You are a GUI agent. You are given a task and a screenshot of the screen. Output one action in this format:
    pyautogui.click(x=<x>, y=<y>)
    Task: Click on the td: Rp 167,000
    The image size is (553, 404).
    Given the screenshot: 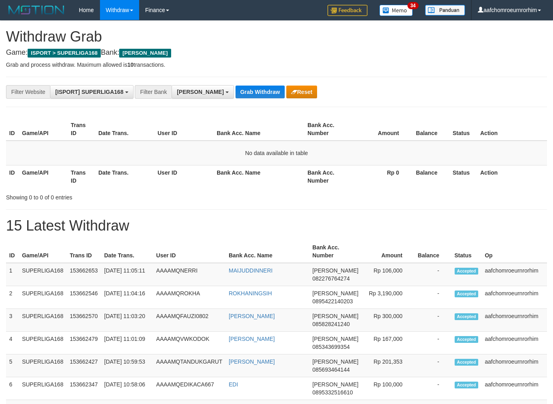 What is the action you would take?
    pyautogui.click(x=388, y=343)
    